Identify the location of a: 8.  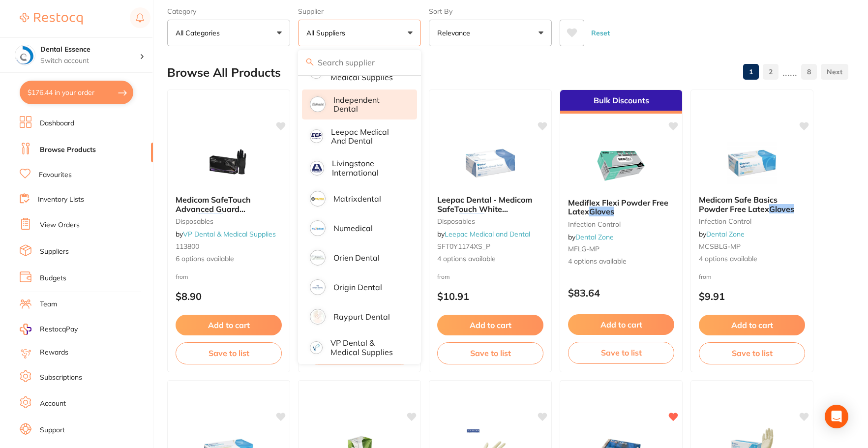
(809, 72).